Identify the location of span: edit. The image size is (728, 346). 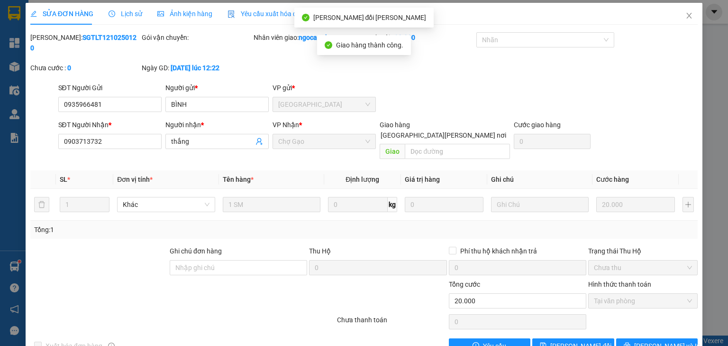
(34, 14).